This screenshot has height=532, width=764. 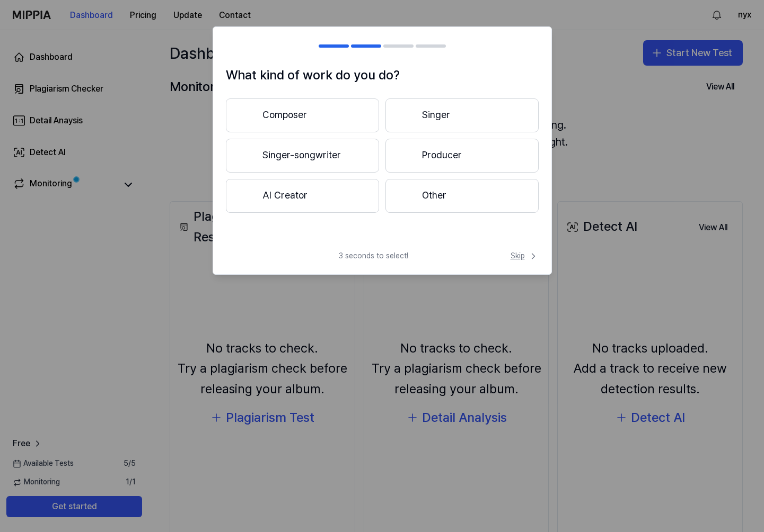 I want to click on button: Singer, so click(x=462, y=116).